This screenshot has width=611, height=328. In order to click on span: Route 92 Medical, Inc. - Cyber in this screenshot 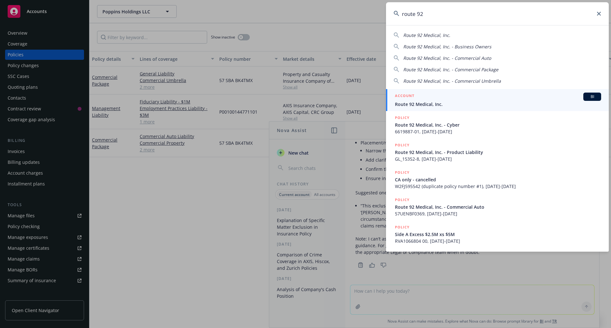, I will do `click(498, 125)`.